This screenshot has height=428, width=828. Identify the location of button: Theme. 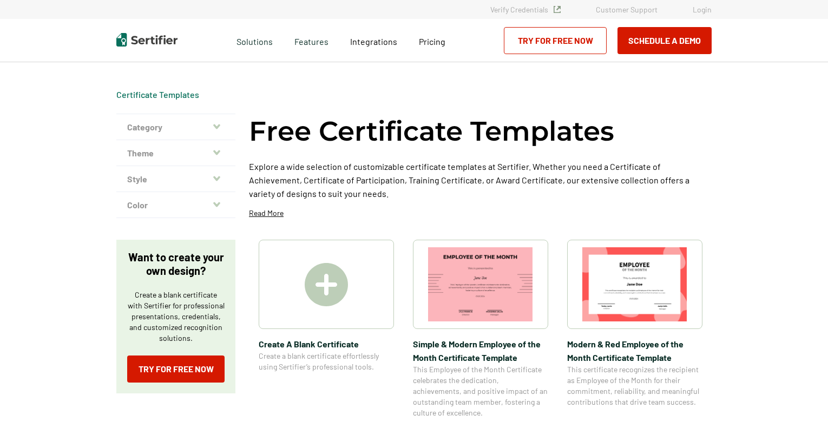
(176, 153).